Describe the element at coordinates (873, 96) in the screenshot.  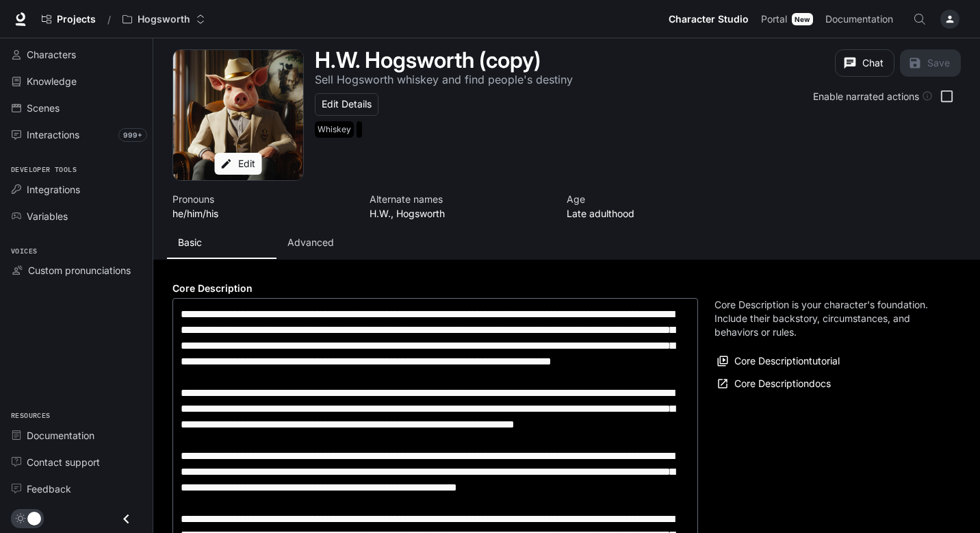
I see `div: Enable narrated actions` at that location.